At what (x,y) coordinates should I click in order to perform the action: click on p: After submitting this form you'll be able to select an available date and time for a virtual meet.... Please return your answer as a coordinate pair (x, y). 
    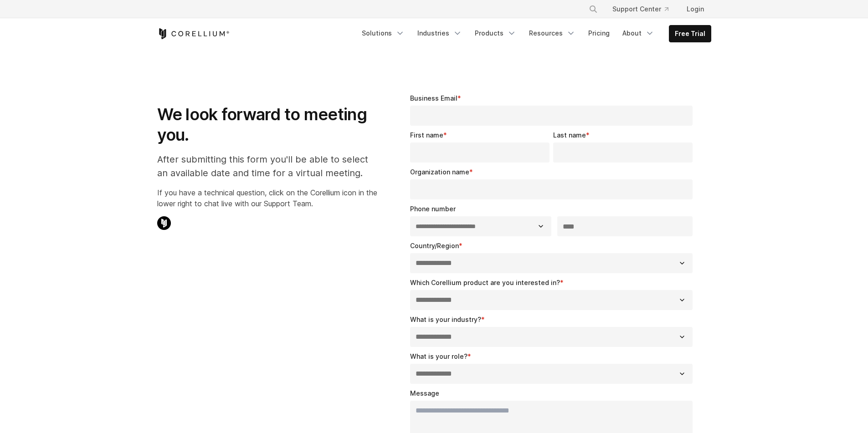
    Looking at the image, I should click on (267, 166).